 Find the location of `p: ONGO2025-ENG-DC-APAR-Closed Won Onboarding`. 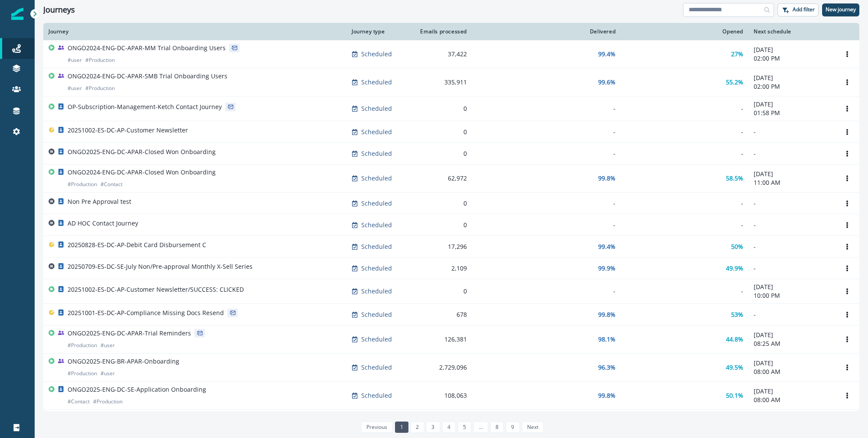

p: ONGO2025-ENG-DC-APAR-Closed Won Onboarding is located at coordinates (142, 152).